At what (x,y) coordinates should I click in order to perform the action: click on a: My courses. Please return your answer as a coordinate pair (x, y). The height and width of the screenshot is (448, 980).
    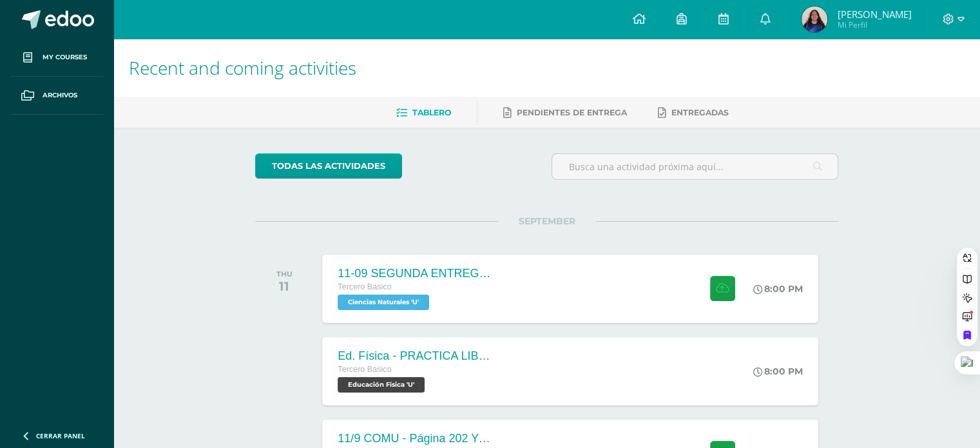
    Looking at the image, I should click on (57, 57).